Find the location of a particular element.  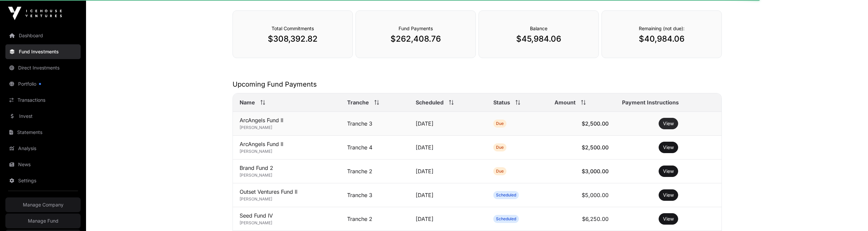

div: Chat Widget is located at coordinates (851, 214).